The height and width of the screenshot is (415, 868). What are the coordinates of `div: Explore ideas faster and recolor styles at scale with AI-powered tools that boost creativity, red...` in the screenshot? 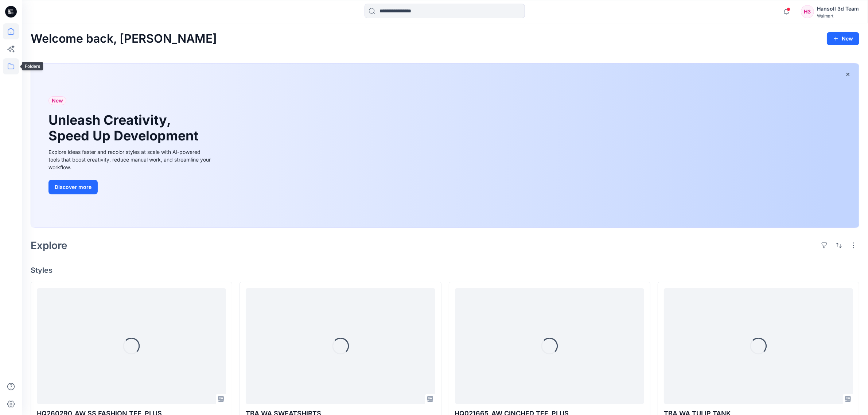 It's located at (130, 159).